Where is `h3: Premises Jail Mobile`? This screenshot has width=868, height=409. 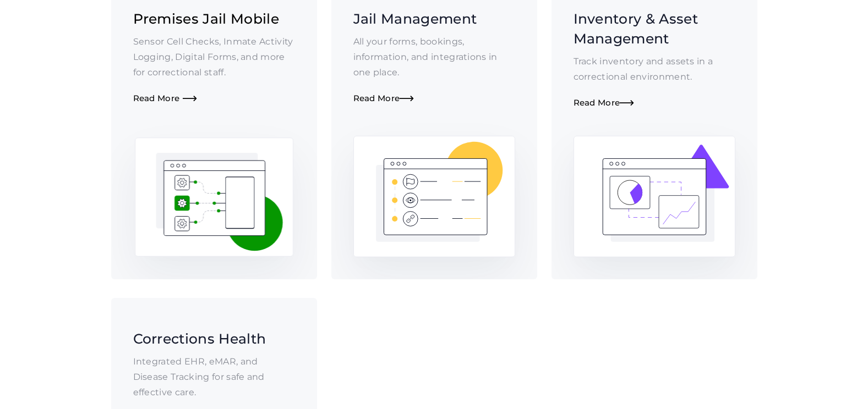 h3: Premises Jail Mobile is located at coordinates (214, 19).